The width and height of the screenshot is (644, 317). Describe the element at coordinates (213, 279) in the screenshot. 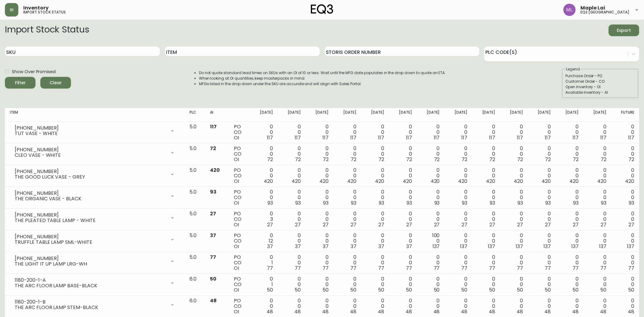

I see `span: 50` at that location.